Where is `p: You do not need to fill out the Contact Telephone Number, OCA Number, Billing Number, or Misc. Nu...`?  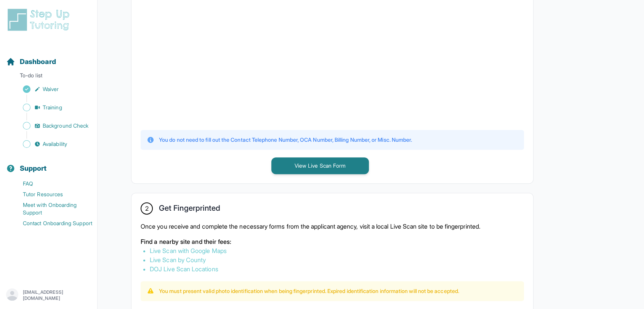 p: You do not need to fill out the Contact Telephone Number, OCA Number, Billing Number, or Misc. Nu... is located at coordinates (285, 140).